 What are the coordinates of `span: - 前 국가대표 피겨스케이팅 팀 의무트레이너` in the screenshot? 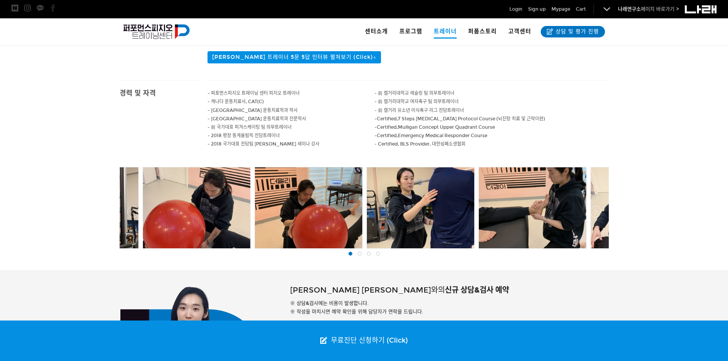 It's located at (249, 127).